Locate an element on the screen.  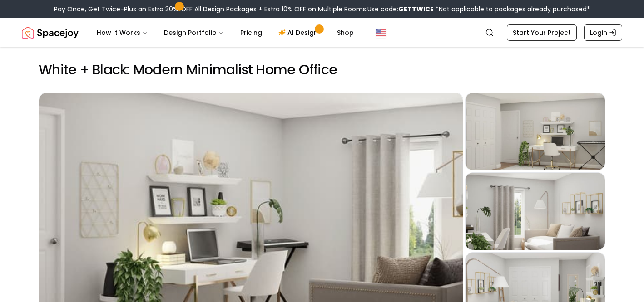
div: Pay Once, Get Twice-Plus an Extra 30% OFF All Design Packages + Extra 10% OFF on Multiple Rooms. is located at coordinates (322, 9).